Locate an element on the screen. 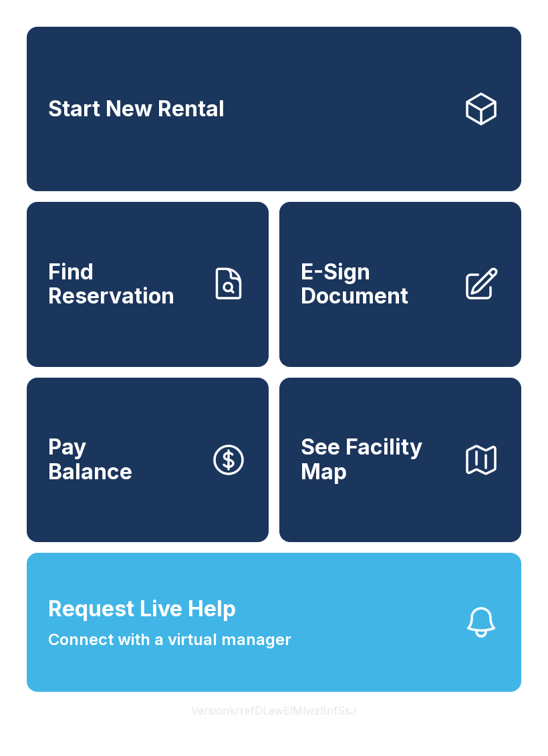  a: E-Sign Document is located at coordinates (401, 284).